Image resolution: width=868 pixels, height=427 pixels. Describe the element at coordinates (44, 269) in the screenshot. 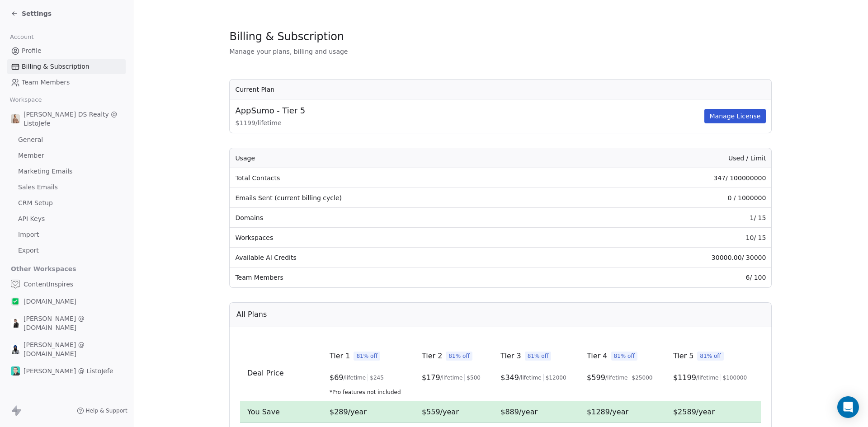

I see `span: Other Workspaces` at that location.